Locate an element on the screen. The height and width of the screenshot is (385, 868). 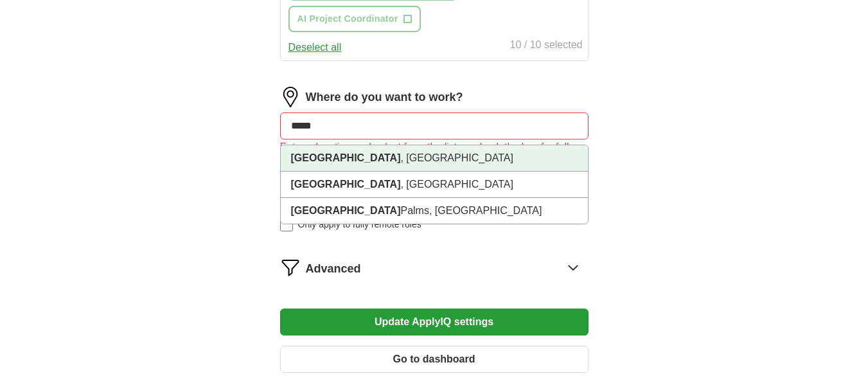
div: Enter a location and select from the list, or check the box for fully remote roles is located at coordinates (434, 155).